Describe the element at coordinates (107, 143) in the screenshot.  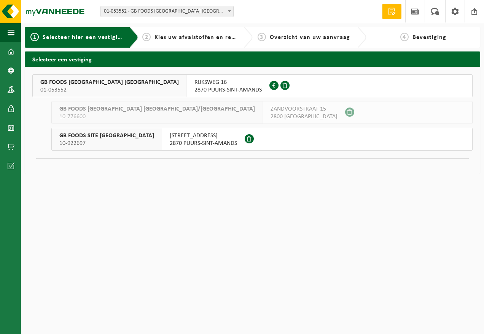
I see `span: 10-922697` at that location.